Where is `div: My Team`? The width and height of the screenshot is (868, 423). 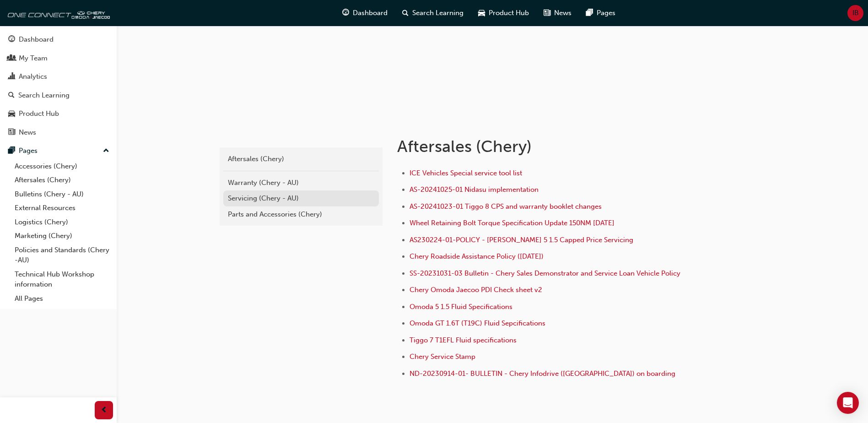 div: My Team is located at coordinates (33, 58).